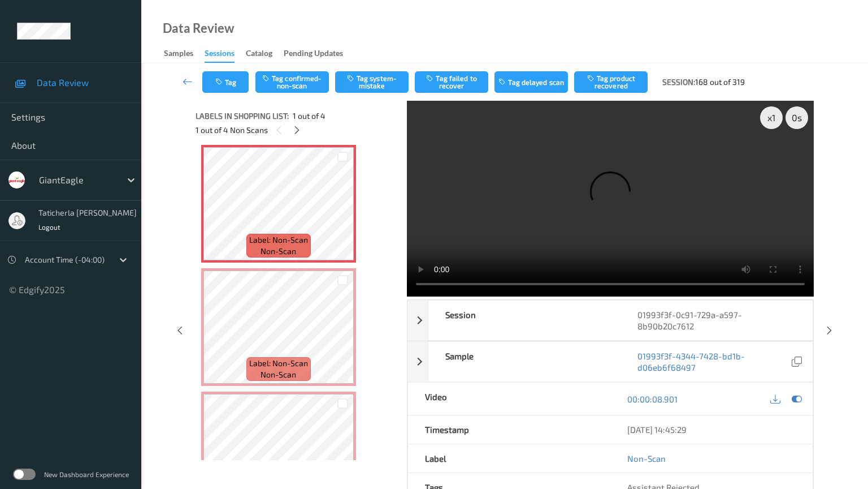  Describe the element at coordinates (611, 82) in the screenshot. I see `button: Tag product recovered` at that location.